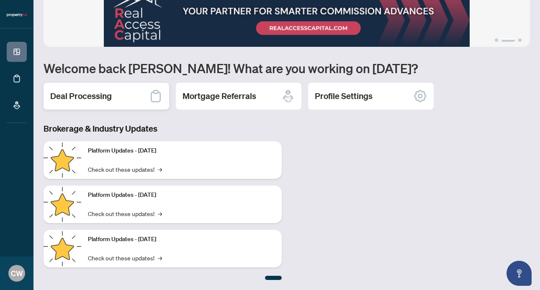 The height and width of the screenshot is (290, 540). What do you see at coordinates (219, 96) in the screenshot?
I see `h2: Mortgage Referrals` at bounding box center [219, 96].